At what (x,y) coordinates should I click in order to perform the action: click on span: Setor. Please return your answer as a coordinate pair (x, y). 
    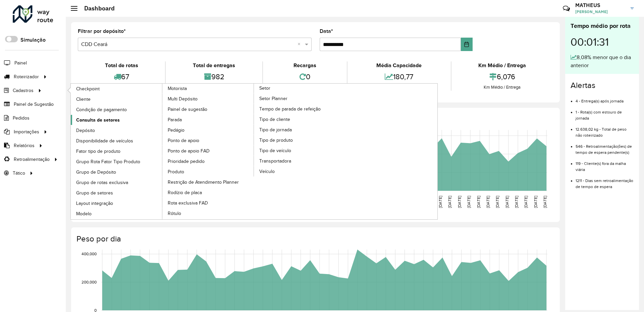
    Looking at the image, I should click on (265, 88).